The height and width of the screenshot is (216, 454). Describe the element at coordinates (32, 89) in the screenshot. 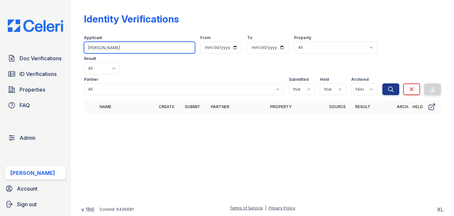

I see `span: Properties` at that location.